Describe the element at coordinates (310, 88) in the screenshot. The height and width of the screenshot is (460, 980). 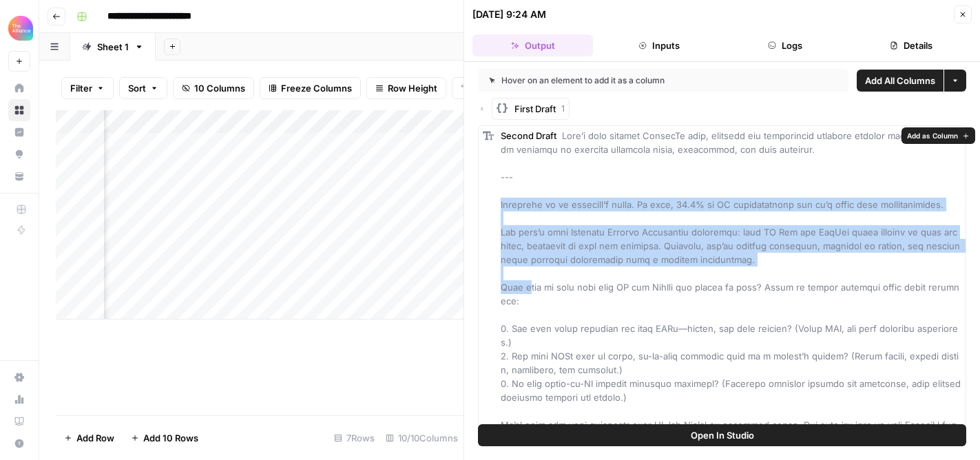
I see `button: Freeze Columns` at that location.